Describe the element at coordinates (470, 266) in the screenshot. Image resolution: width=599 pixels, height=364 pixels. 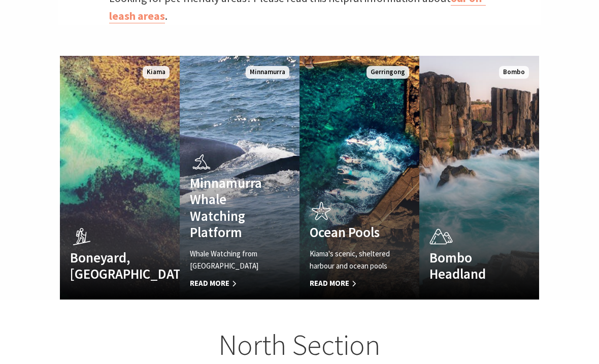
I see `h4: Bombo Headland` at that location.